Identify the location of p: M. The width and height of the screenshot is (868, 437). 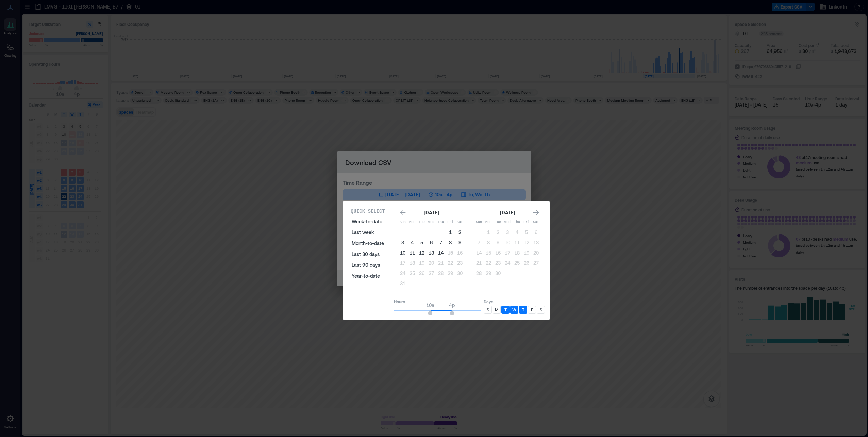
(496, 310).